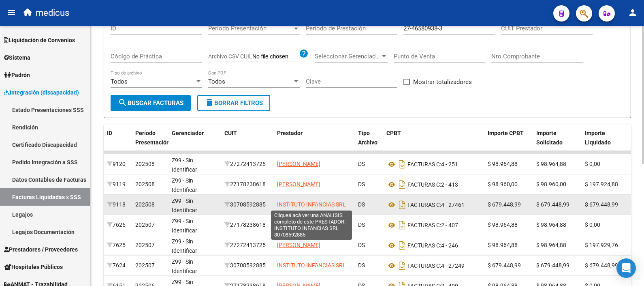  What do you see at coordinates (39, 40) in the screenshot?
I see `span: Liquidación de Convenios` at bounding box center [39, 40].